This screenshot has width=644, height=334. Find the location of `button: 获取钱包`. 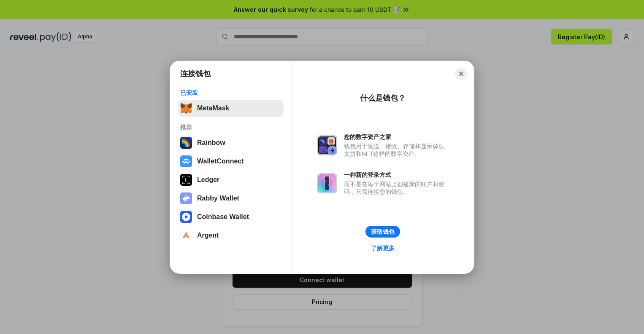

button: 获取钱包 is located at coordinates (383, 232).